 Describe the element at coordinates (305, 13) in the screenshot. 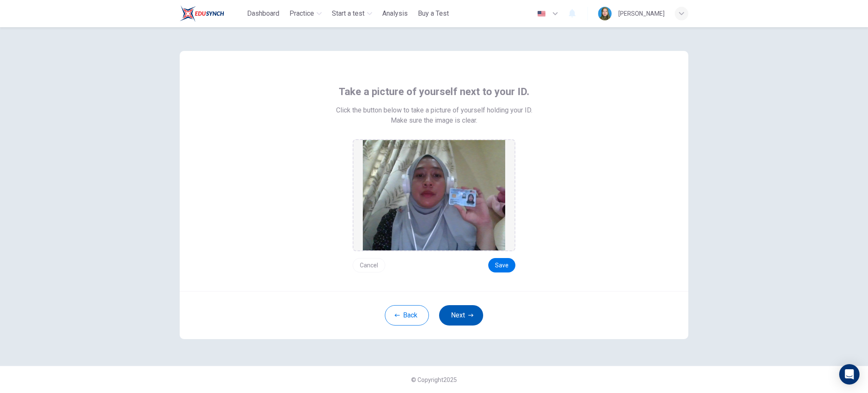

I see `button: Practice` at that location.